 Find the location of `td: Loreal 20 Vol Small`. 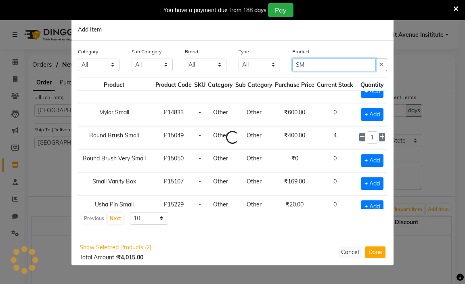

td: Loreal 20 Vol Small is located at coordinates (114, 91).